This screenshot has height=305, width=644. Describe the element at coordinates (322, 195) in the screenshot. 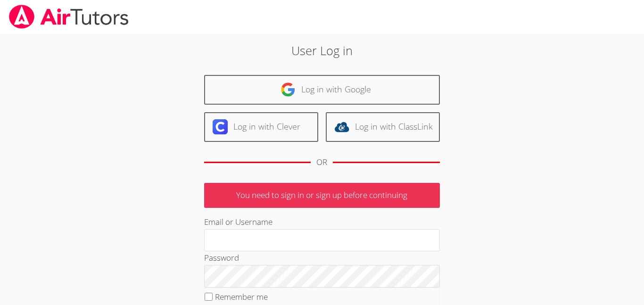

I see `p: You need to sign in or sign up before continuing` at that location.